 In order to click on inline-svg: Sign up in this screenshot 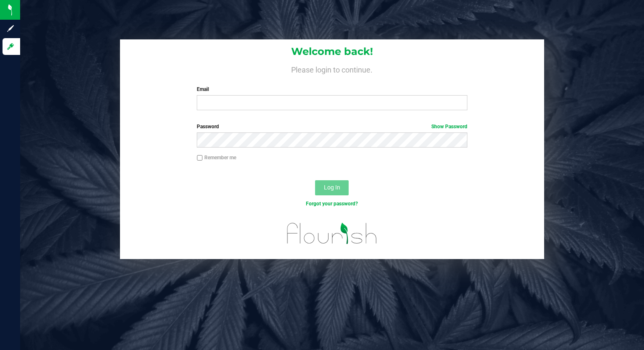, I will do `click(10, 29)`.